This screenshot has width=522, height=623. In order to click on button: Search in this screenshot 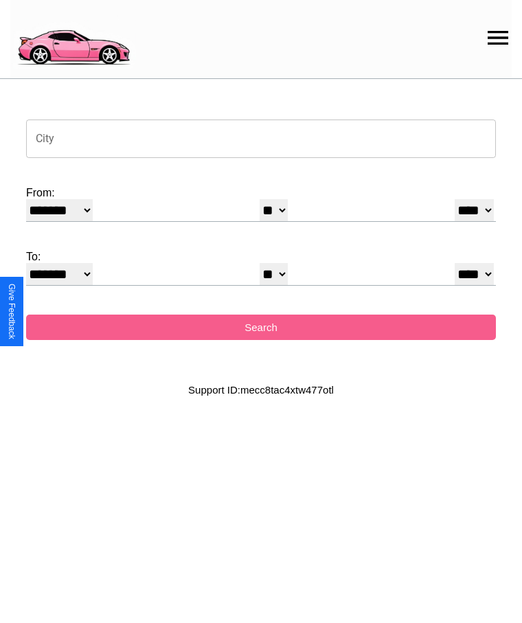, I will do `click(261, 327)`.